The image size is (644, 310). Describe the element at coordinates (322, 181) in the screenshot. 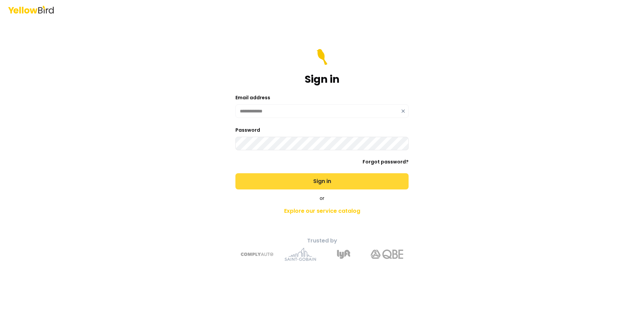

I see `button: Sign in` at that location.